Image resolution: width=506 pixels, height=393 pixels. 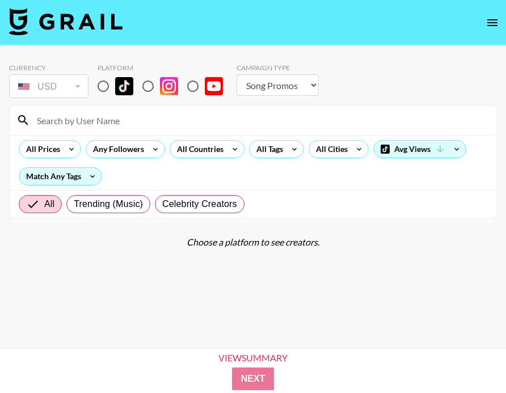 I want to click on div: All Countries, so click(x=198, y=149).